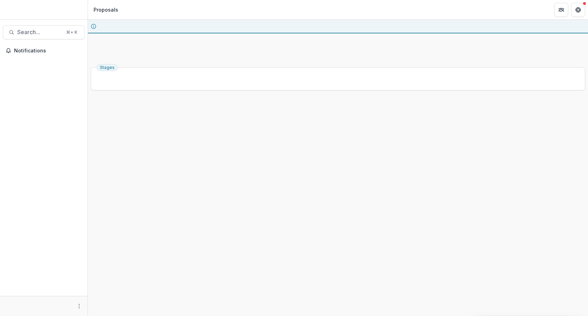  I want to click on button: More, so click(79, 306).